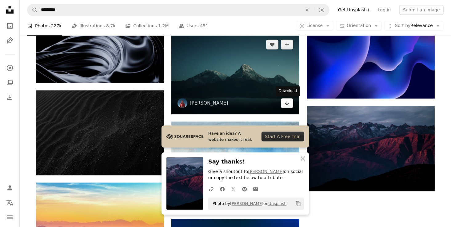 The image size is (451, 227). I want to click on span: 451, so click(204, 26).